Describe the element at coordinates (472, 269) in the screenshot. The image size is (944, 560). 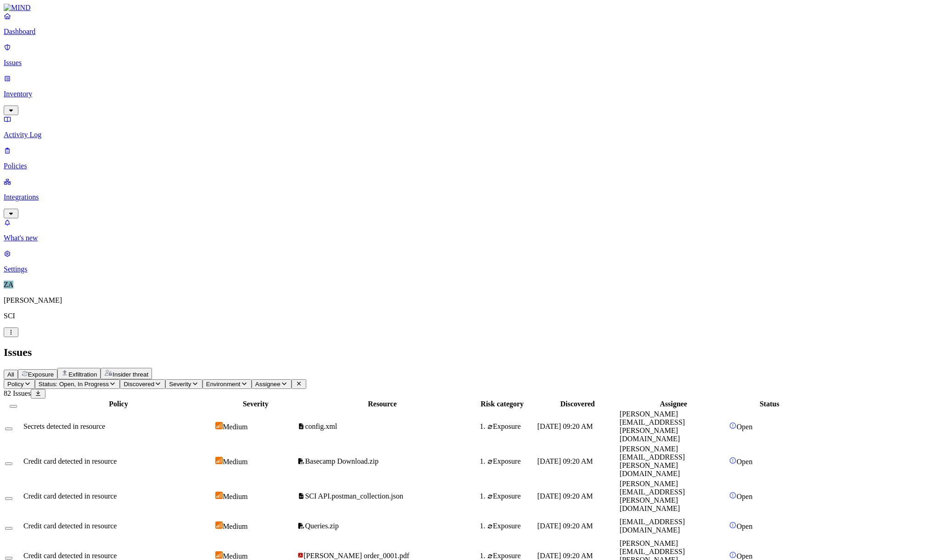
I see `p: Settings` at that location.